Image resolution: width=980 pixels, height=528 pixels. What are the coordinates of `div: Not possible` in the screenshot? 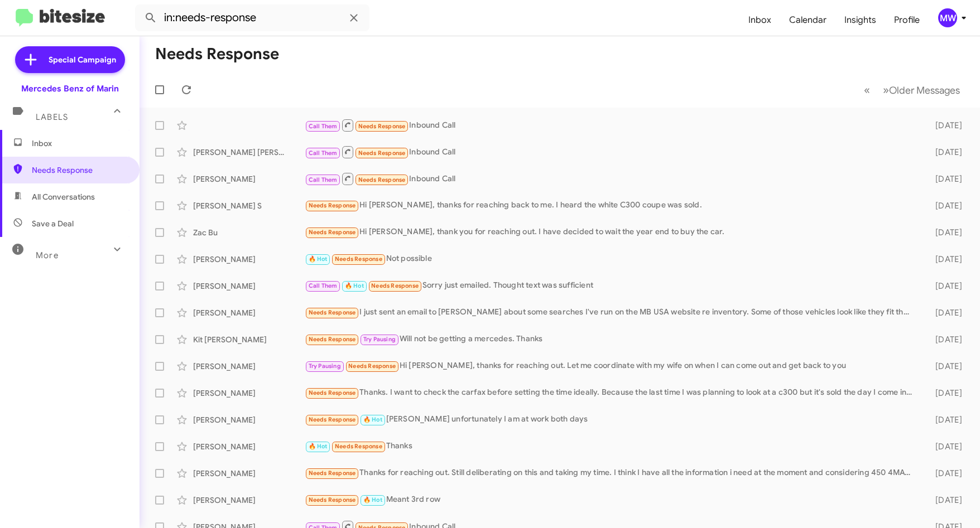 It's located at (611, 259).